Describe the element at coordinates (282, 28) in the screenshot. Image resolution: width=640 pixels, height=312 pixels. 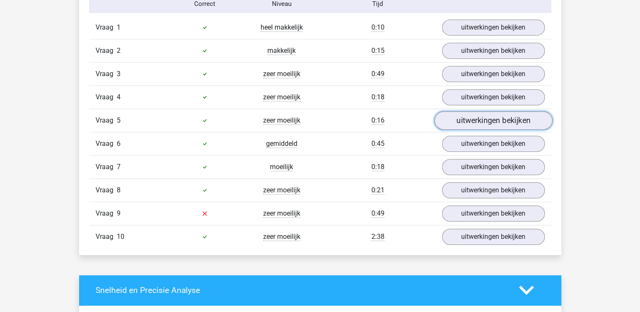
I see `span: heel makkelijk` at that location.